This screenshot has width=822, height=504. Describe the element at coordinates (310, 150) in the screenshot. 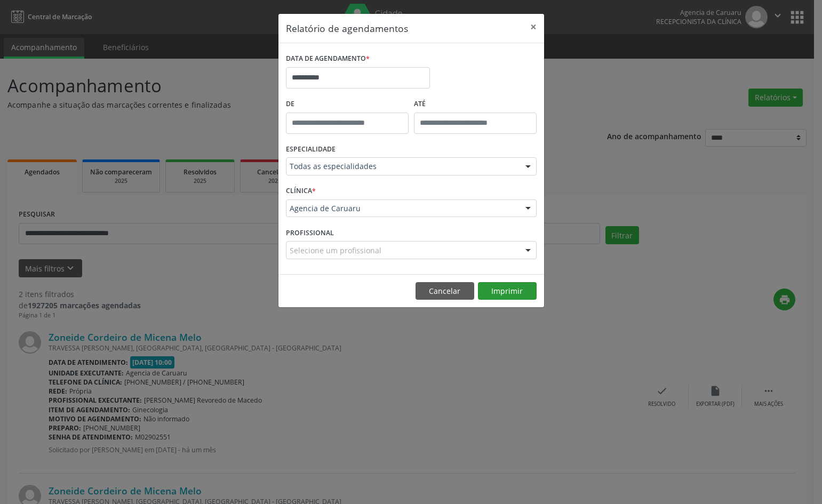

I see `label: ESPECIALIDADE` at that location.